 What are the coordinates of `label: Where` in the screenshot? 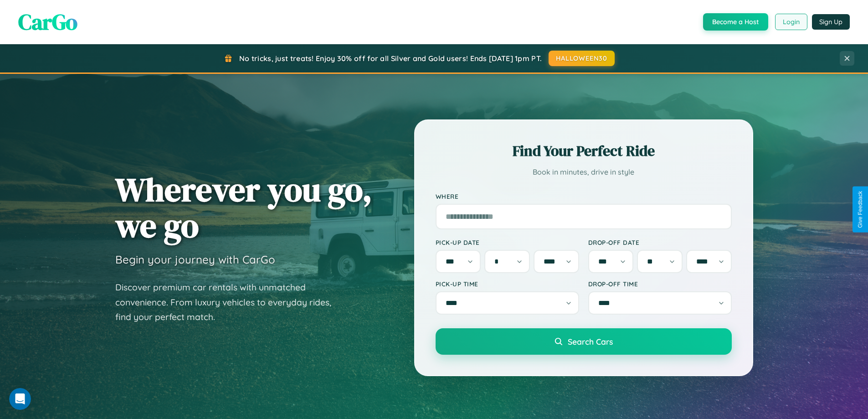 It's located at (583, 196).